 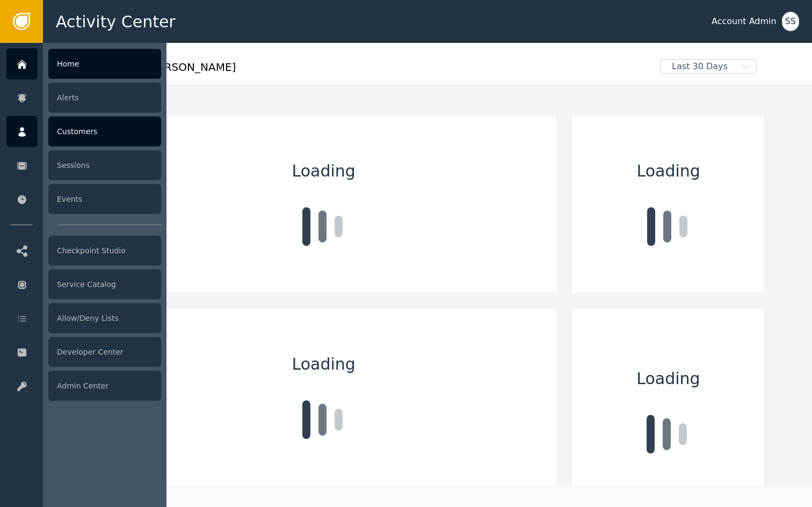 I want to click on a: Service Catalog, so click(x=84, y=285).